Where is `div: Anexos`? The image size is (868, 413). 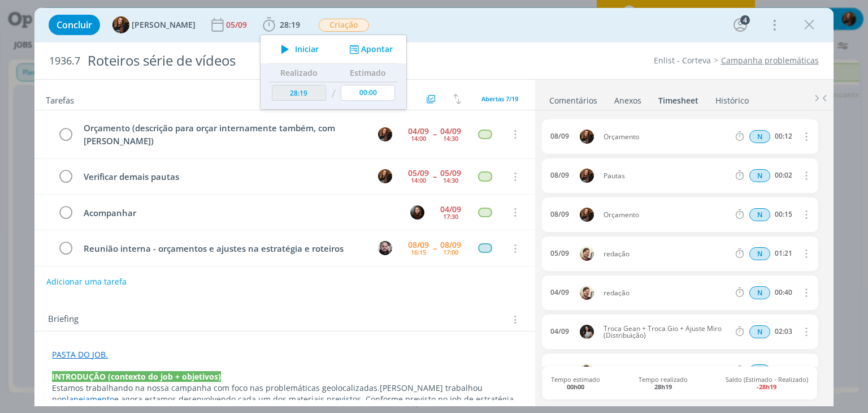
div: Anexos is located at coordinates (628, 101).